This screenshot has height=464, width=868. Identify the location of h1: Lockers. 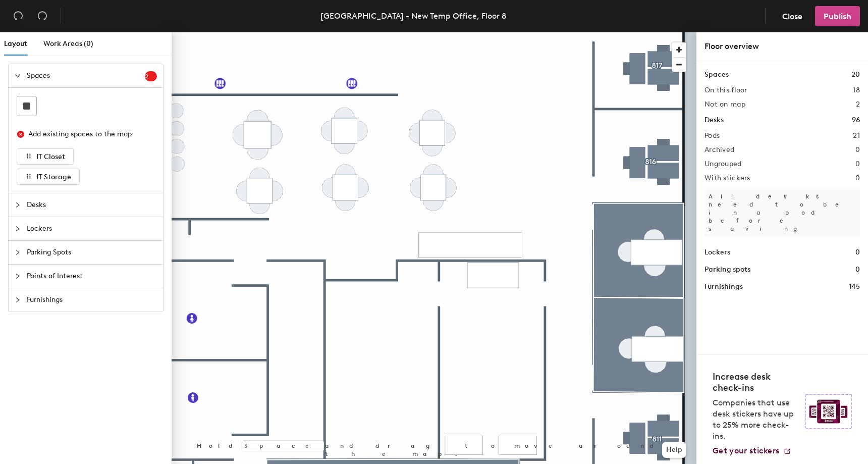
(717, 252).